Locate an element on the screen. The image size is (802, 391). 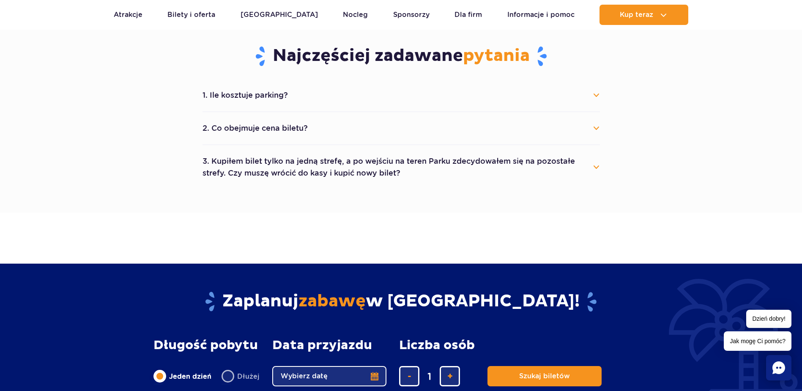
span: Długość pobytu is located at coordinates (205, 345).